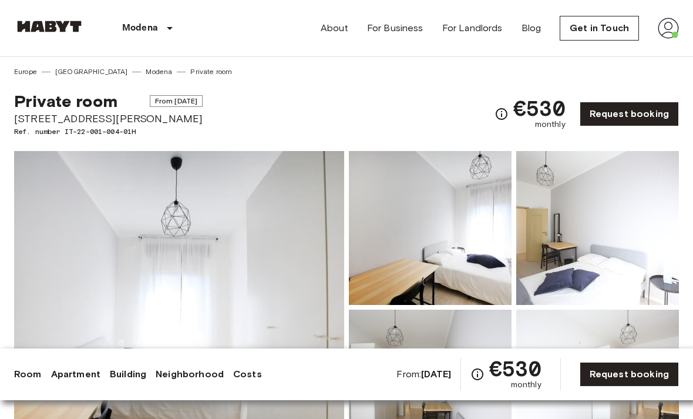 The width and height of the screenshot is (693, 419). Describe the element at coordinates (531, 28) in the screenshot. I see `a: Blog` at that location.